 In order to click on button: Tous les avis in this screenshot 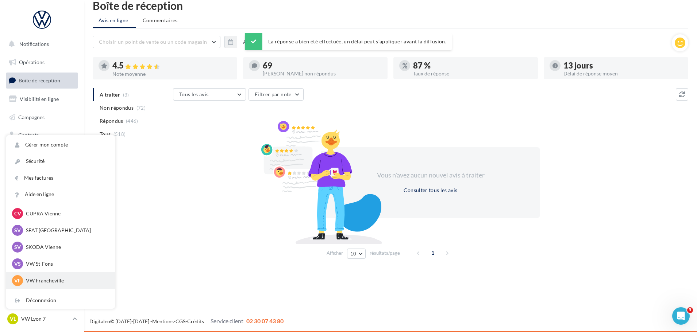, I will do `click(209, 95)`.